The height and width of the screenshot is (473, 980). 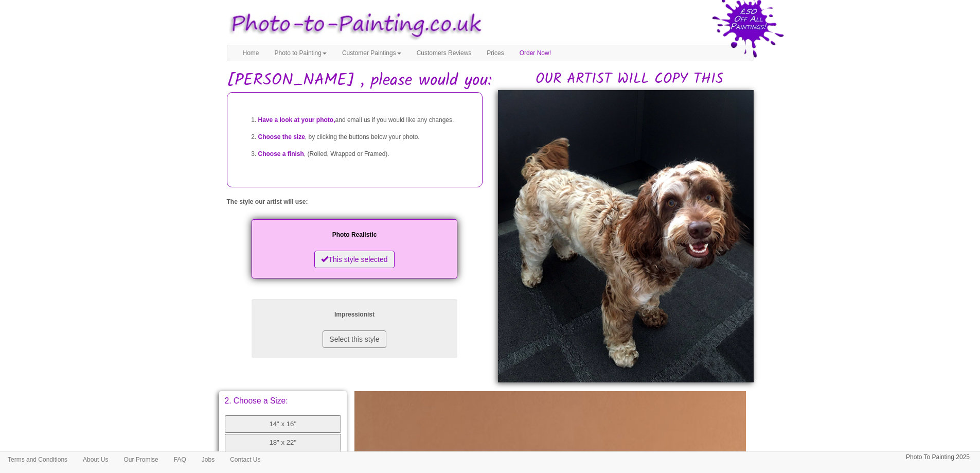 What do you see at coordinates (354, 339) in the screenshot?
I see `button: Select this style` at bounding box center [354, 339].